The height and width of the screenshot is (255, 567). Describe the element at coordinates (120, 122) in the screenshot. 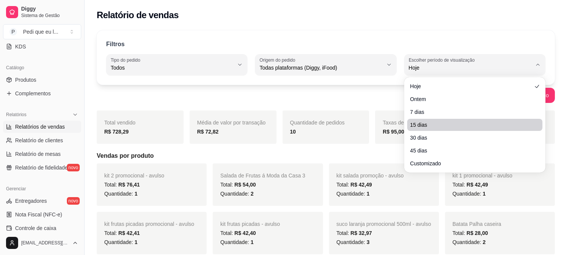

I see `span: Total vendido` at that location.